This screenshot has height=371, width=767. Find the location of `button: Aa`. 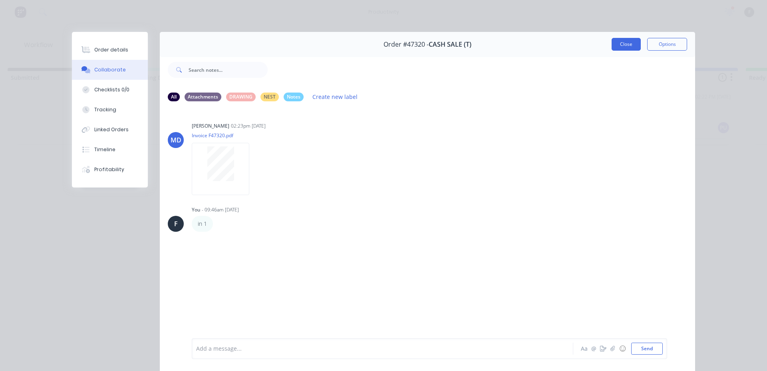

button: Aa is located at coordinates (584, 349).